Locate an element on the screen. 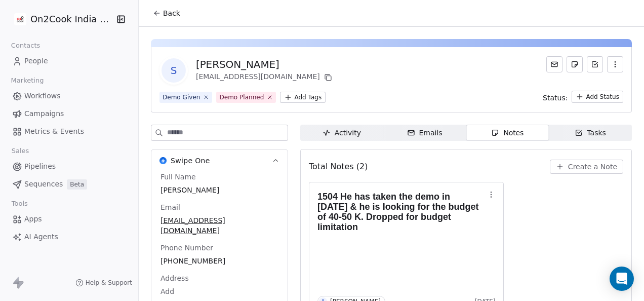  a: Help & Support is located at coordinates (104, 283).